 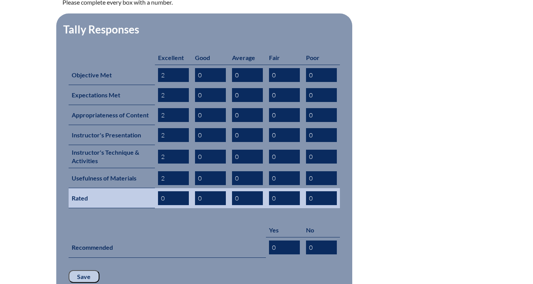 What do you see at coordinates (112, 178) in the screenshot?
I see `th: Usefulness of Materials` at bounding box center [112, 178].